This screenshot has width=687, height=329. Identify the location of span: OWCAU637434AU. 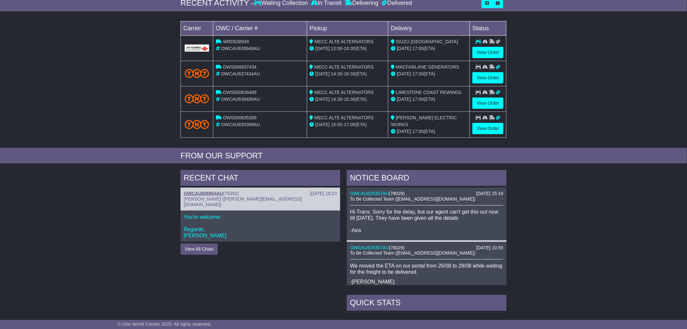
(241, 74).